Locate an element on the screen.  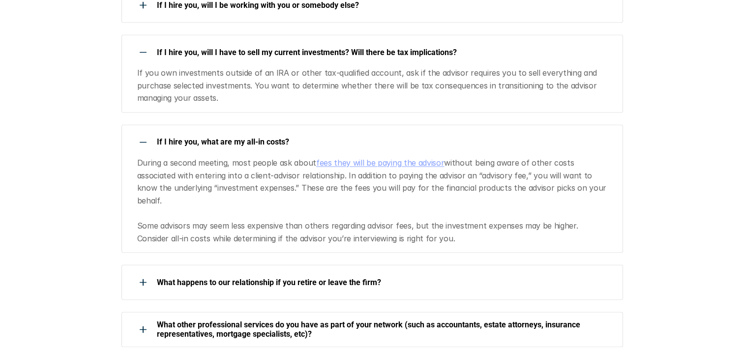
a: fees they will be paying the advisor is located at coordinates (380, 163).